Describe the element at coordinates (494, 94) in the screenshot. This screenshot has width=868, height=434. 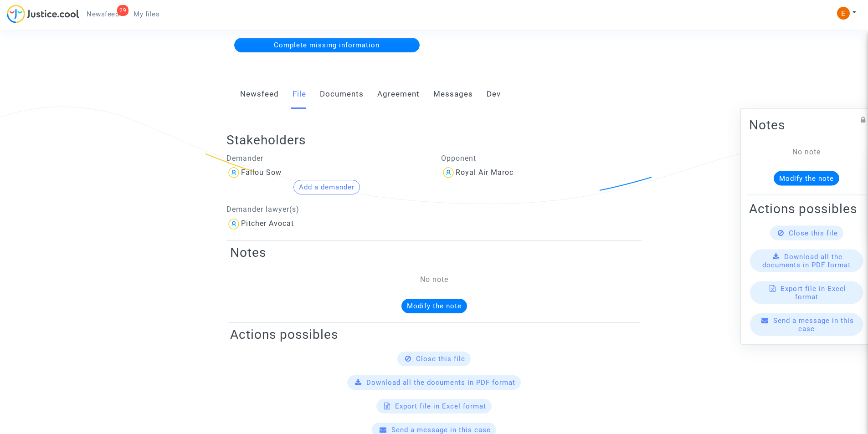
I see `a: Dev` at that location.